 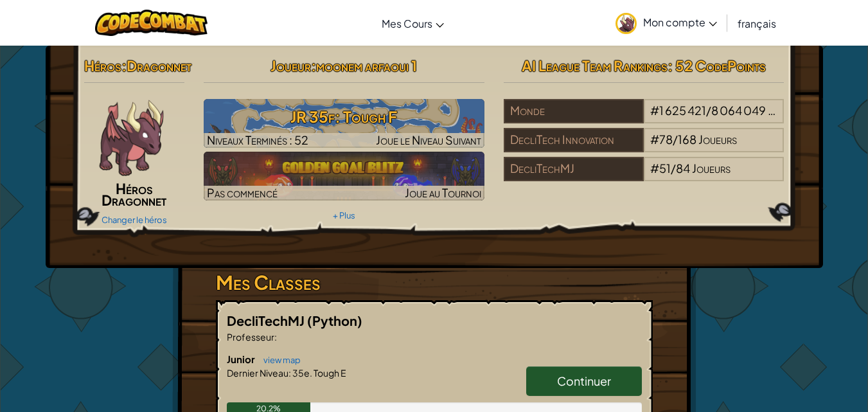 I want to click on div: DecliTech Innovation, so click(x=574, y=140).